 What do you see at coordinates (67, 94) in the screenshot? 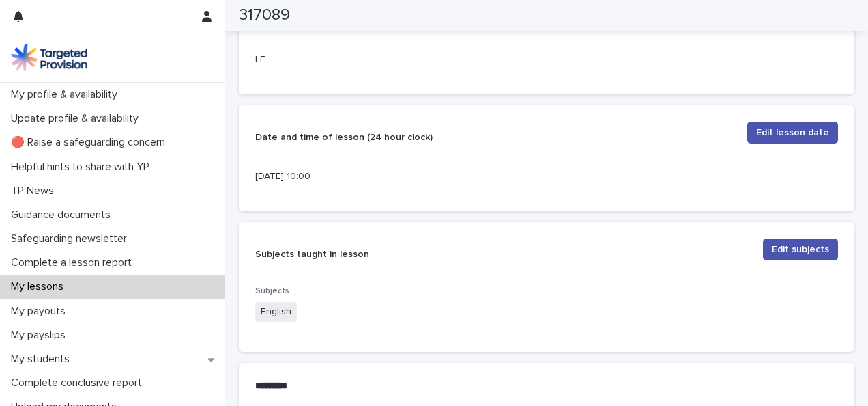
I see `p: My profile & availability` at bounding box center [67, 94].